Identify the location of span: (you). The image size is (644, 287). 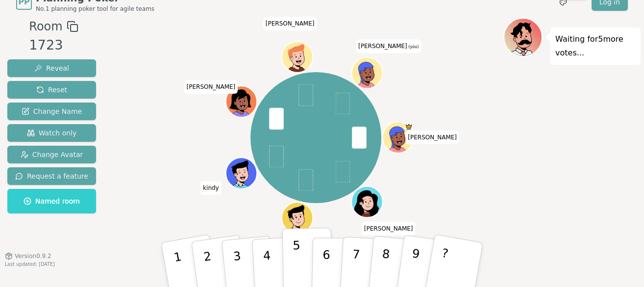
(413, 47).